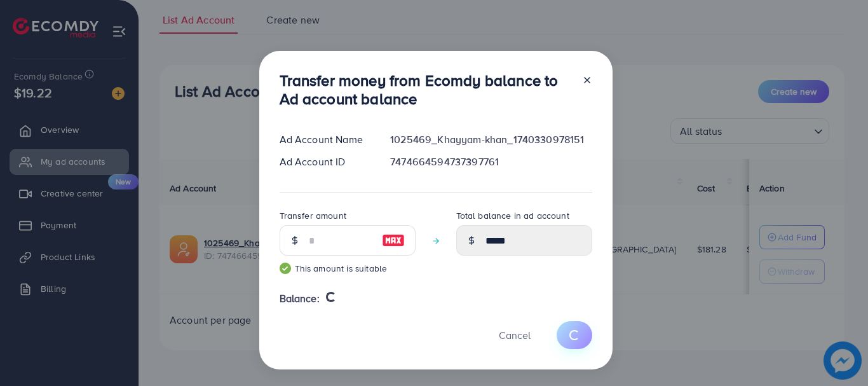 This screenshot has width=868, height=386. What do you see at coordinates (347, 269) in the screenshot?
I see `small: This amount is suitable` at bounding box center [347, 269].